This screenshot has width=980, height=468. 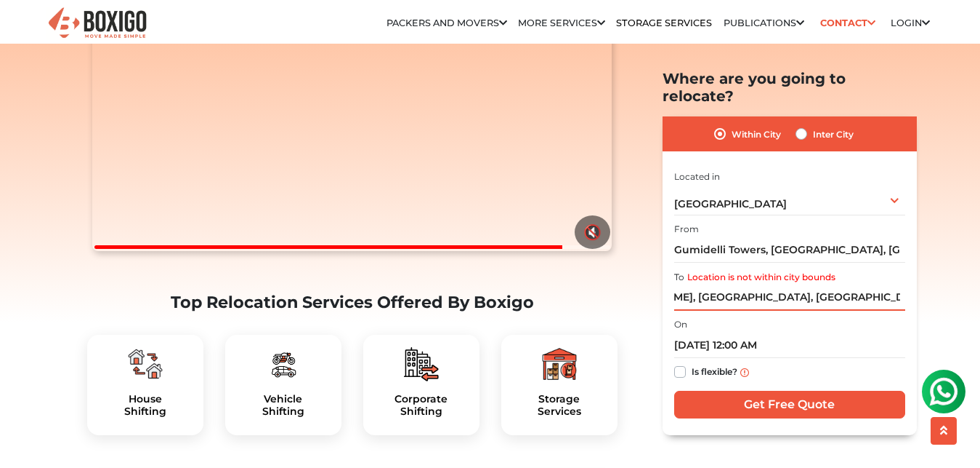 I want to click on a: Login, so click(x=910, y=22).